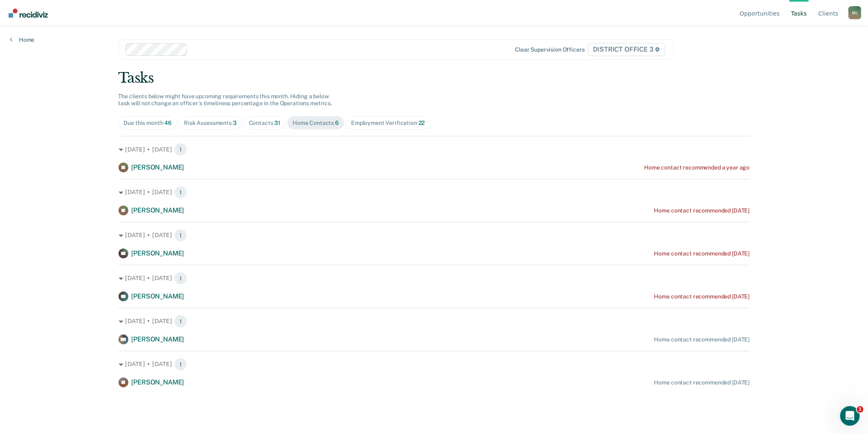  I want to click on span: The clients below might have upcoming requirements this month. Hiding a below task will not chang..., so click(225, 99).